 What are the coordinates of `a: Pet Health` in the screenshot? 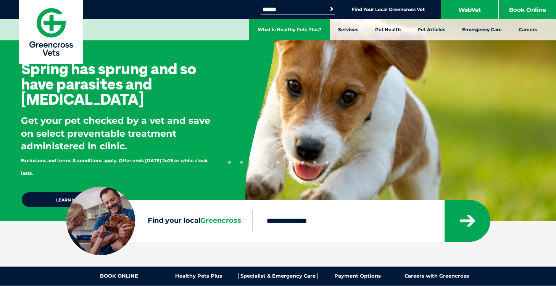 It's located at (387, 30).